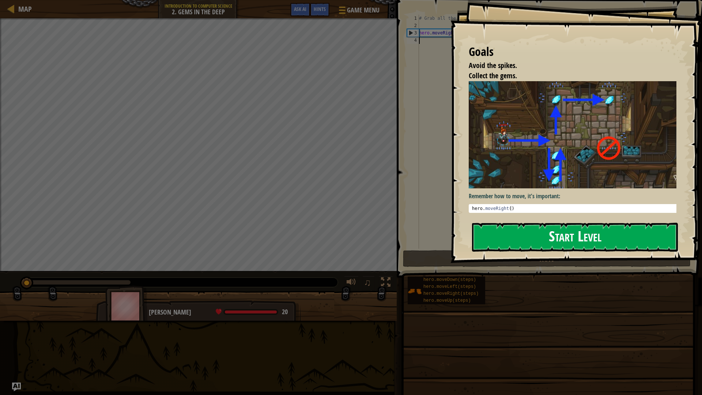  Describe the element at coordinates (319, 9) in the screenshot. I see `span: Hints` at that location.